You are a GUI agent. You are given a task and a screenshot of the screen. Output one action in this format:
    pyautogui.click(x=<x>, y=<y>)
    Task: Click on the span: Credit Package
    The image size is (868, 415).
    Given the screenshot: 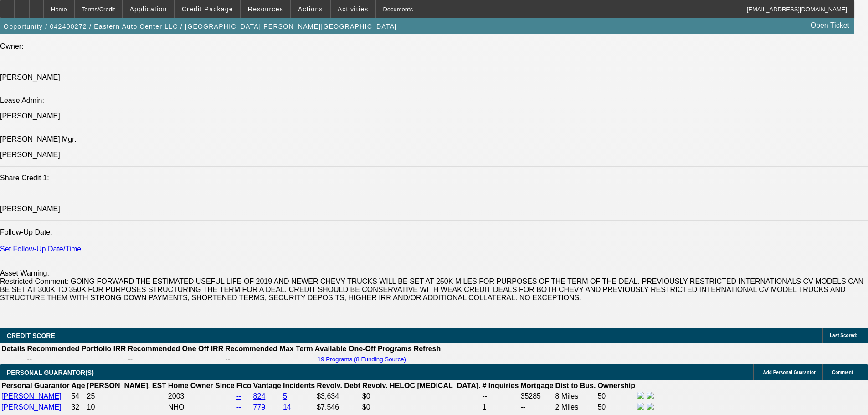 What is the action you would take?
    pyautogui.click(x=207, y=9)
    